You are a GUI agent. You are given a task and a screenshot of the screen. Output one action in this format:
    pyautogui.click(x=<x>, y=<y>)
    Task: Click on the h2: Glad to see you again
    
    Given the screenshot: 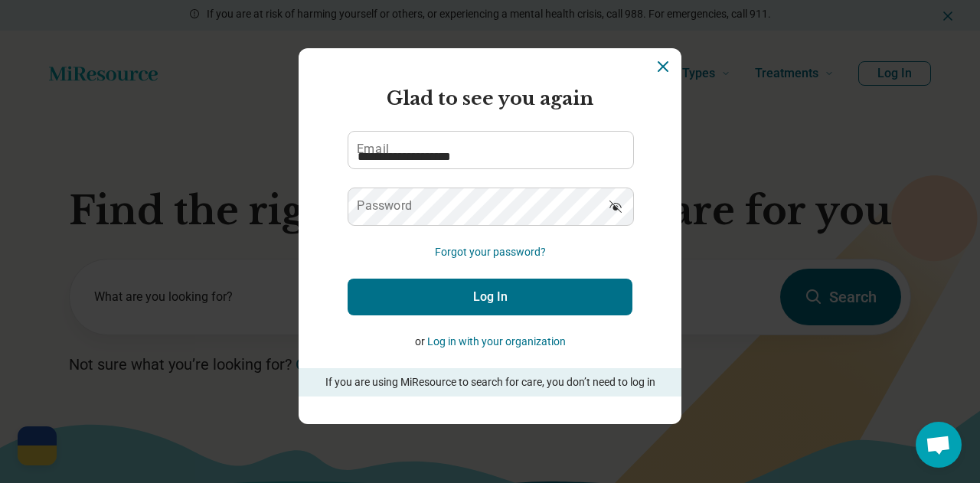 What is the action you would take?
    pyautogui.click(x=490, y=99)
    